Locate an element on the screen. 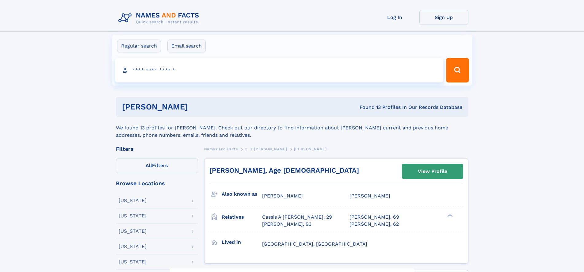 The width and height of the screenshot is (584, 272). h3: Lived in is located at coordinates (242, 242).